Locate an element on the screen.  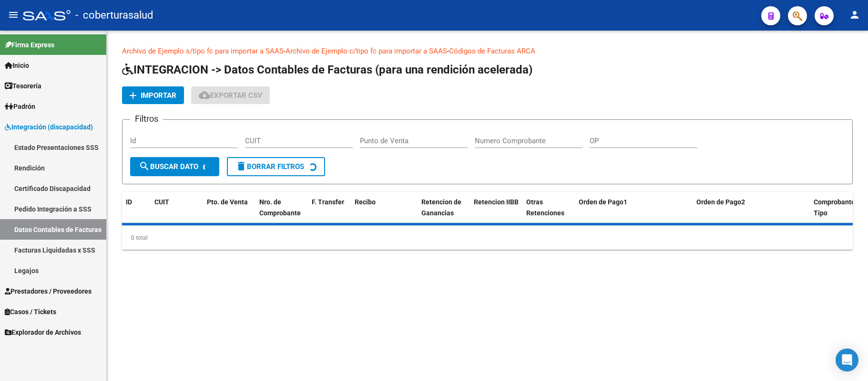
datatable-header-cell: CUIT is located at coordinates (177, 208).